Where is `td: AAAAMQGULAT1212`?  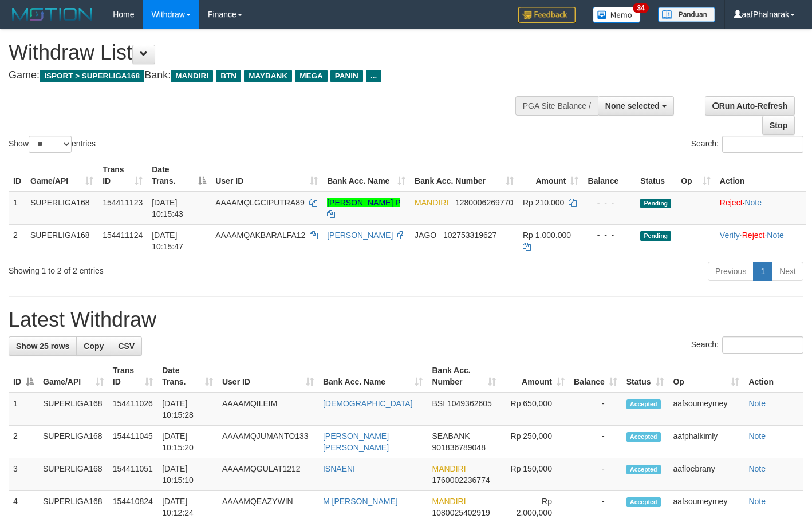
td: AAAAMQGULAT1212 is located at coordinates (268, 475).